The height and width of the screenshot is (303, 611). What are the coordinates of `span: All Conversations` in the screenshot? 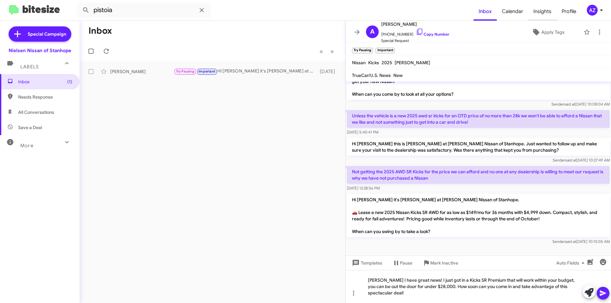 It's located at (36, 112).